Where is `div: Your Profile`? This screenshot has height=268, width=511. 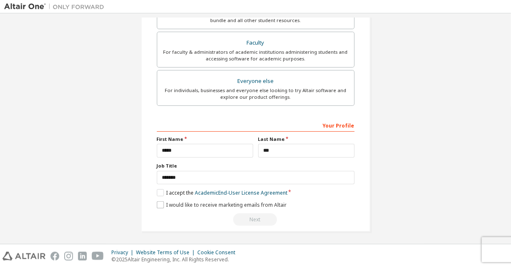 div: Your Profile is located at coordinates (256, 125).